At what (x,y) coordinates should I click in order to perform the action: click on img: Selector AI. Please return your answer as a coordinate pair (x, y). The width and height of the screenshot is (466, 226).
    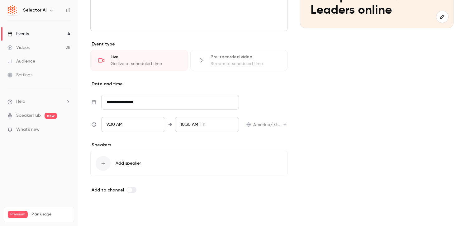
    Looking at the image, I should click on (13, 10).